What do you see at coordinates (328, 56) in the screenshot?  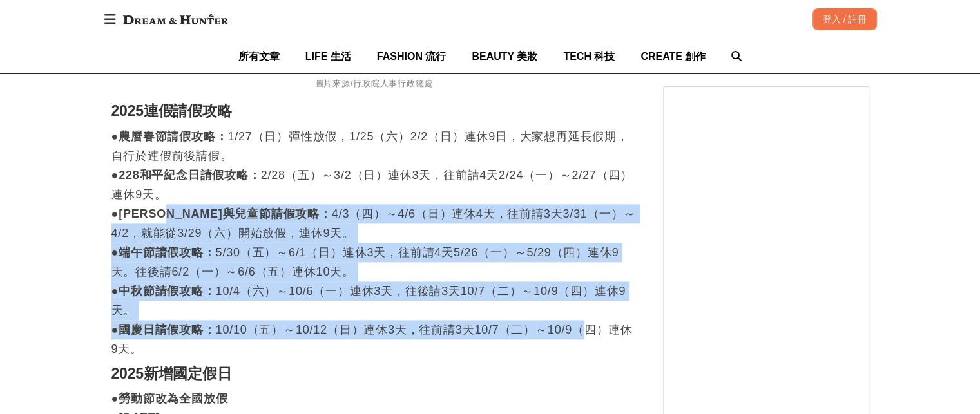 I see `span: LIFE 生活` at bounding box center [328, 56].